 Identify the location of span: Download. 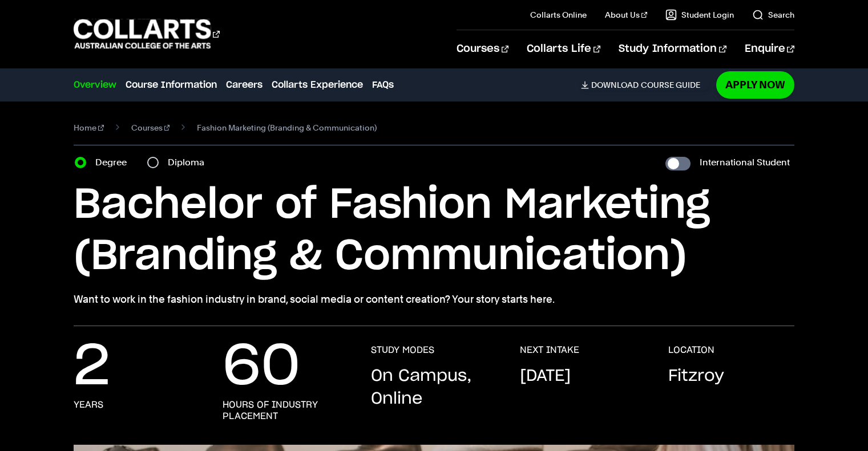
(615, 85).